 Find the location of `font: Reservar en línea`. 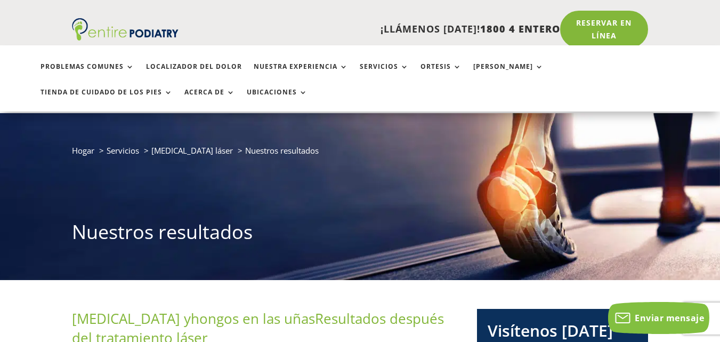

font: Reservar en línea is located at coordinates (604, 29).